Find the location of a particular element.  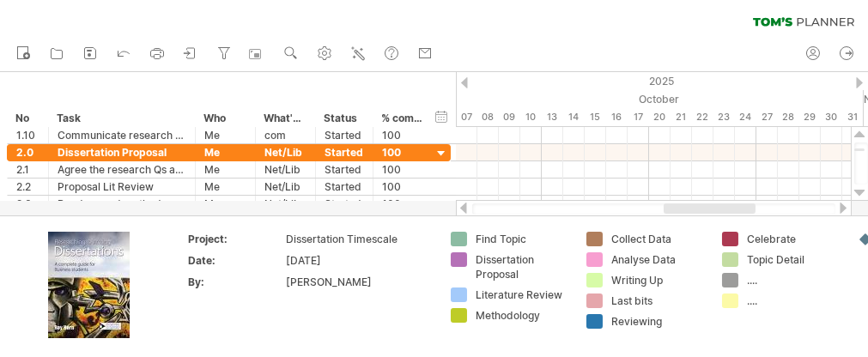

div: Task is located at coordinates (121, 119).